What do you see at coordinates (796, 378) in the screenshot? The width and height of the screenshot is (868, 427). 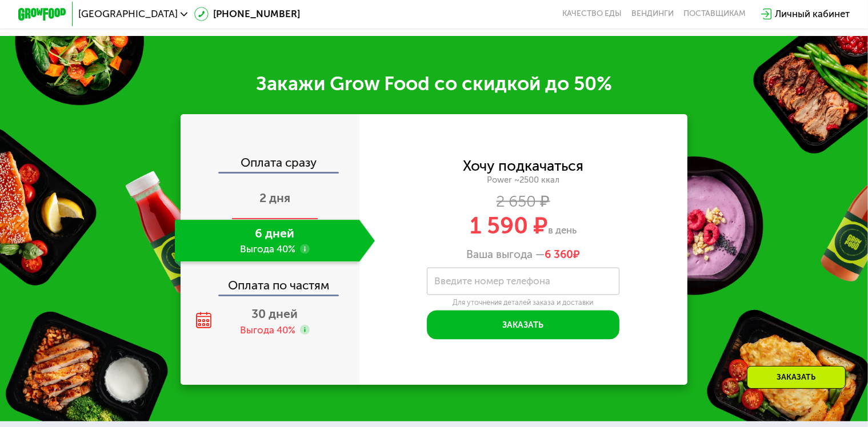 I see `div: Заказать` at bounding box center [796, 378].